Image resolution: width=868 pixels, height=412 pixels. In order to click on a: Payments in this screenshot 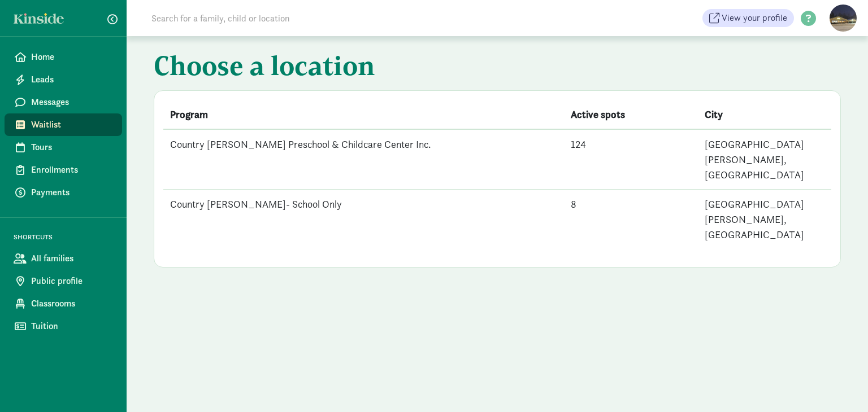, I will do `click(63, 193)`.